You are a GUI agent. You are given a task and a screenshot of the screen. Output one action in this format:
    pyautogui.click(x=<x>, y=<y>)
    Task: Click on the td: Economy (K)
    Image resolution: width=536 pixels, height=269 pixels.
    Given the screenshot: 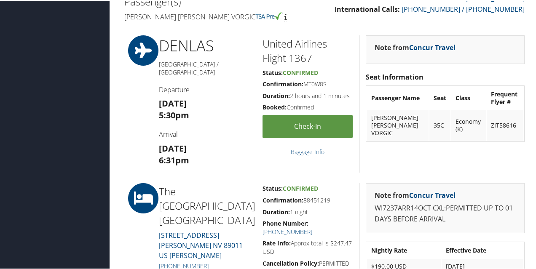 What is the action you would take?
    pyautogui.click(x=469, y=125)
    